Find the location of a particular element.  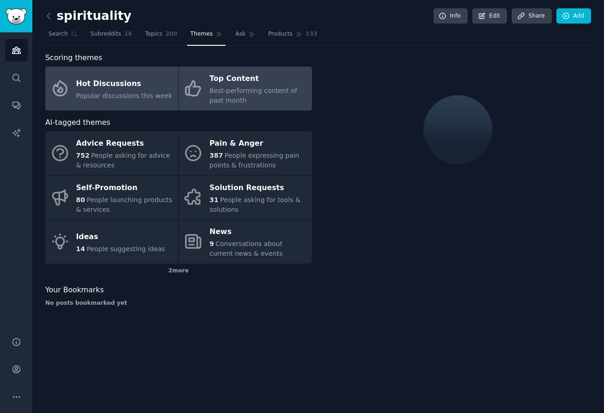

div: Self-Promotion is located at coordinates (125, 188).